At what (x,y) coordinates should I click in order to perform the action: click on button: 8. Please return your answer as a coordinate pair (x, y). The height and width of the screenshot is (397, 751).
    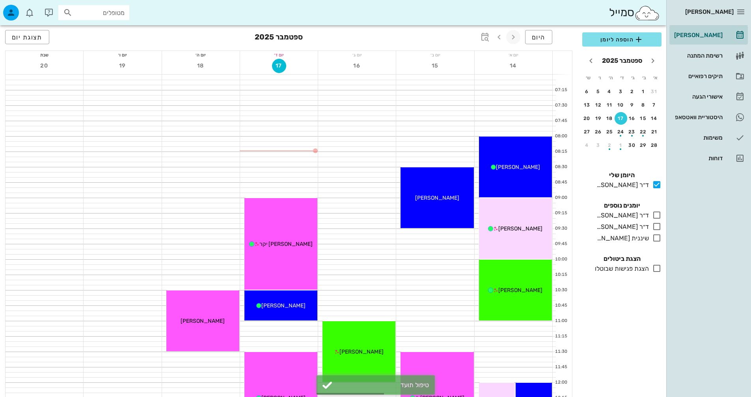
    Looking at the image, I should click on (644, 105).